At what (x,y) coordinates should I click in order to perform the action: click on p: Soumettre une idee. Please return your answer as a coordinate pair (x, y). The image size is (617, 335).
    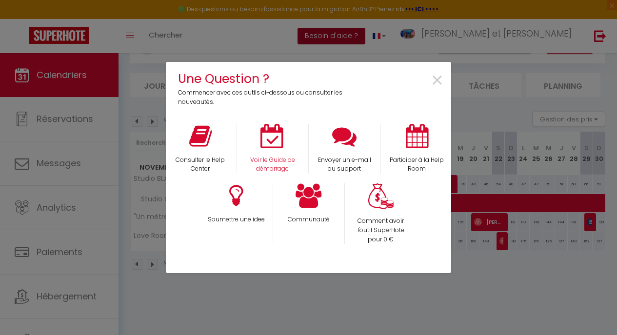
    Looking at the image, I should click on (237, 220).